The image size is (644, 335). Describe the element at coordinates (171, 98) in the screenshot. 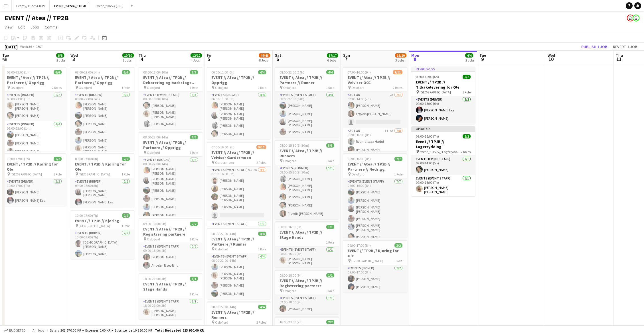

I see `app-job-card: 08:00-18:00 (10h)3/3EVENT // Atea // TP2B // Dekorering og backstage oppsett Oslofjord1 RoleEvent...` at that location.